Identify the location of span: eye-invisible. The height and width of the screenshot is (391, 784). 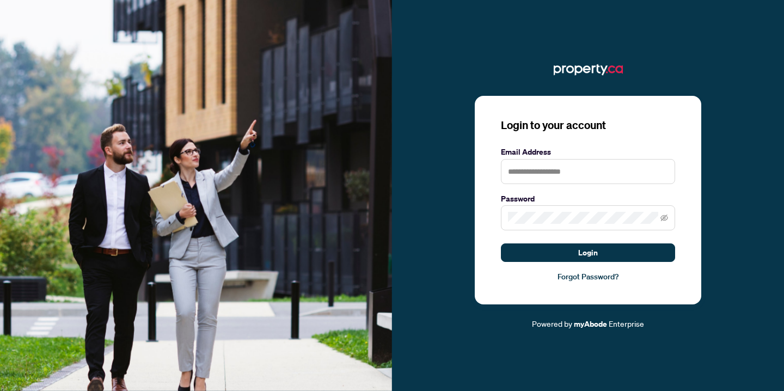
(664, 218).